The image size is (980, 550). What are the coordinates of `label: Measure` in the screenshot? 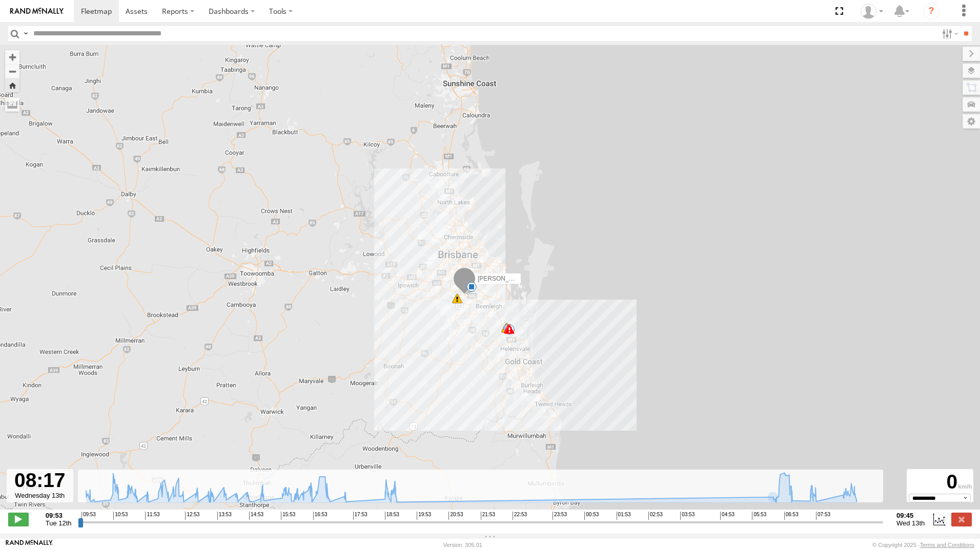 It's located at (12, 104).